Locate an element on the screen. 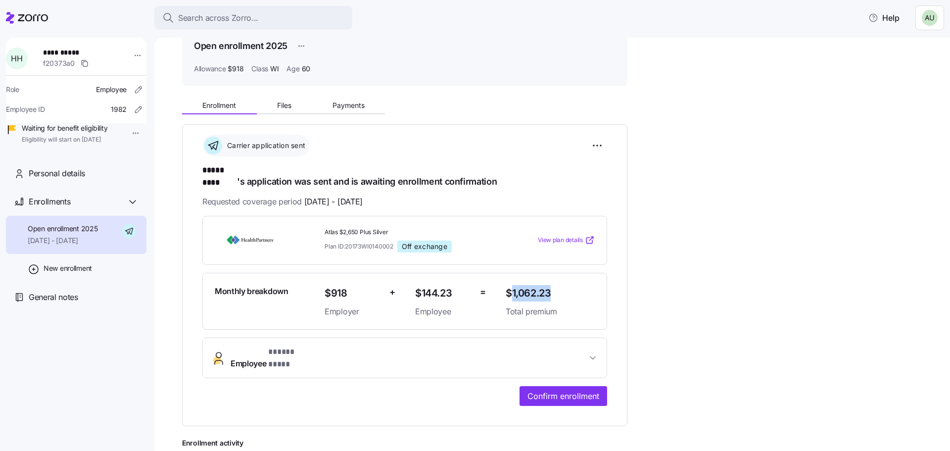  span: Waiting for benefit eligibility is located at coordinates (64, 128).